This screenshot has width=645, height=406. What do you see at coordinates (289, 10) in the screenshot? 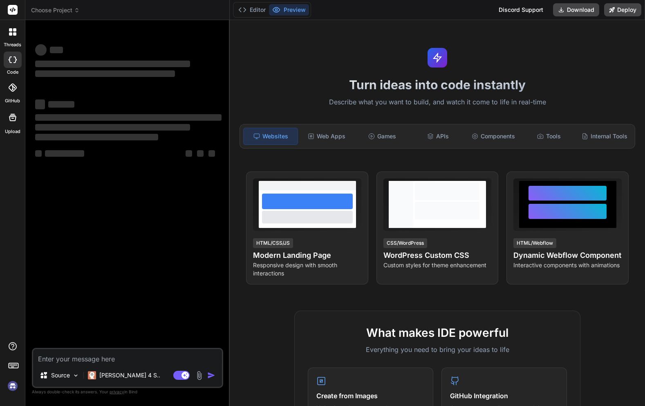
I see `button: Preview` at bounding box center [289, 10].